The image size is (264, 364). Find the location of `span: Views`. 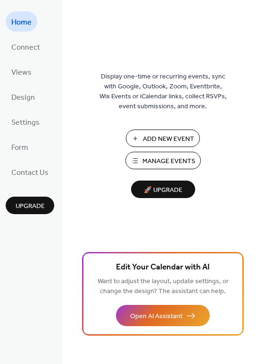

span: Views is located at coordinates (21, 72).